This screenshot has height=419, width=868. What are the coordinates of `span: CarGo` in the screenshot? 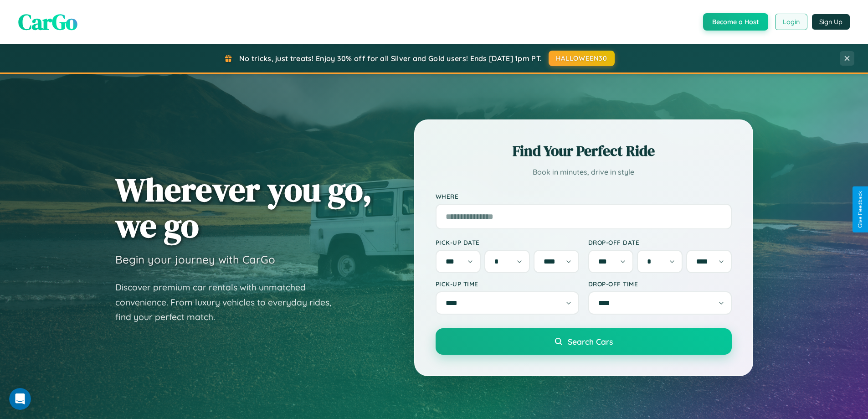 It's located at (48, 22).